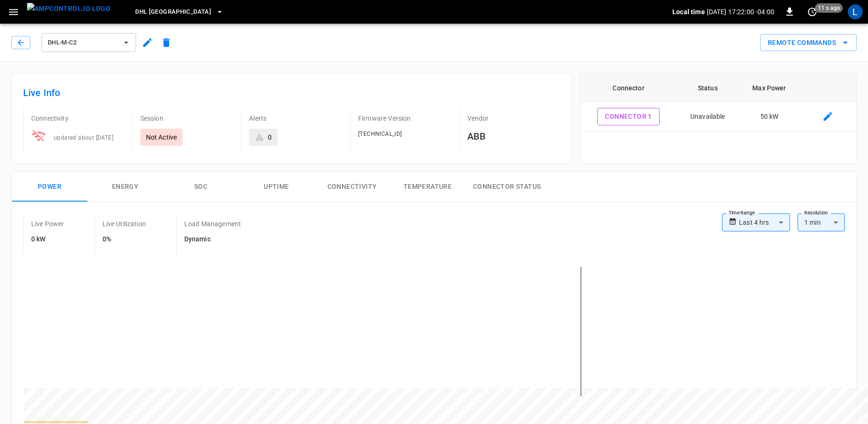  I want to click on div: 1 min, so click(821, 223).